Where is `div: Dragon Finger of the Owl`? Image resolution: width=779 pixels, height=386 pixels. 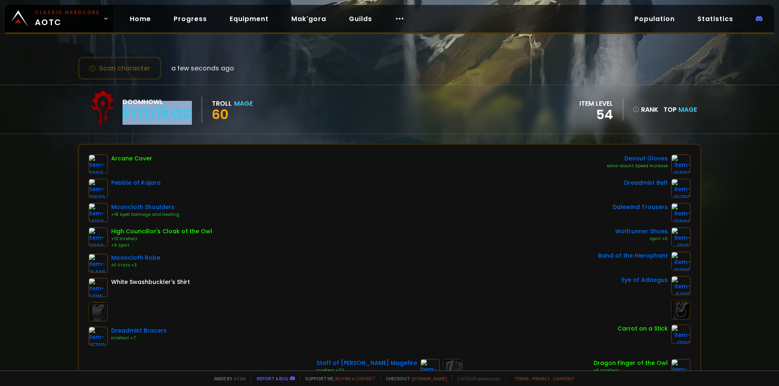 div: Dragon Finger of the Owl is located at coordinates (630, 363).